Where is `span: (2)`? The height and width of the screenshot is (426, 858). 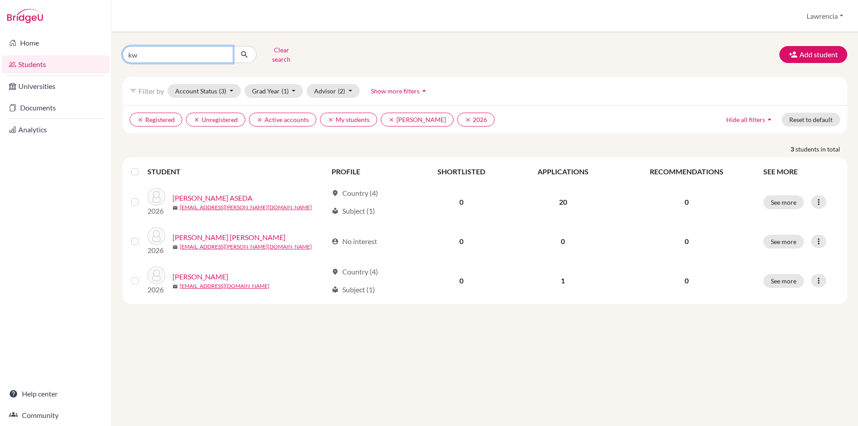
span: (2) is located at coordinates (342, 91).